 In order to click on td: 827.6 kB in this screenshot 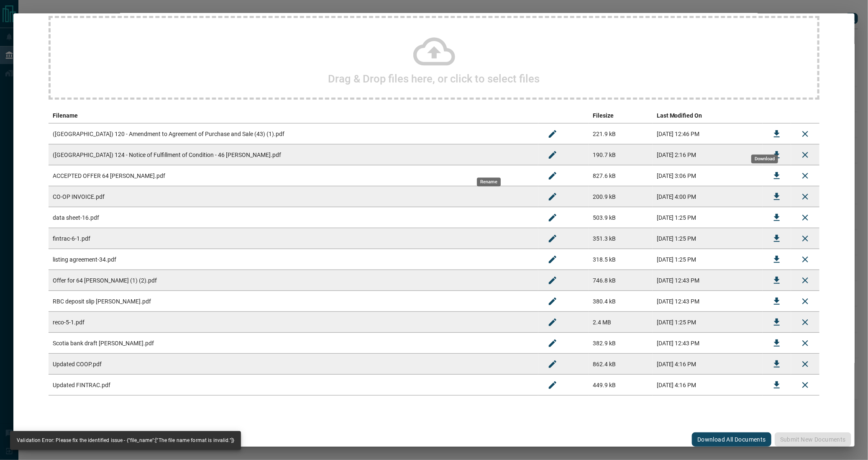, I will do `click(620, 176)`.